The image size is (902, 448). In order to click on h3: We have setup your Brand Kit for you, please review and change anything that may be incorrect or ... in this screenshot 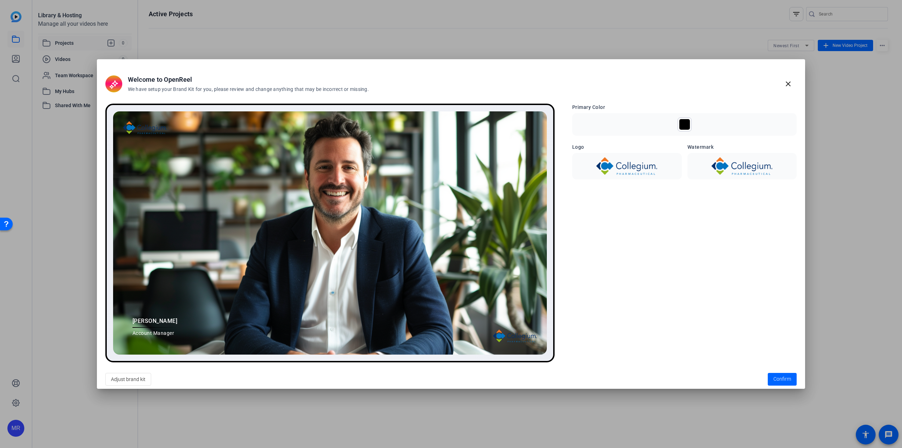, I will do `click(249, 90)`.